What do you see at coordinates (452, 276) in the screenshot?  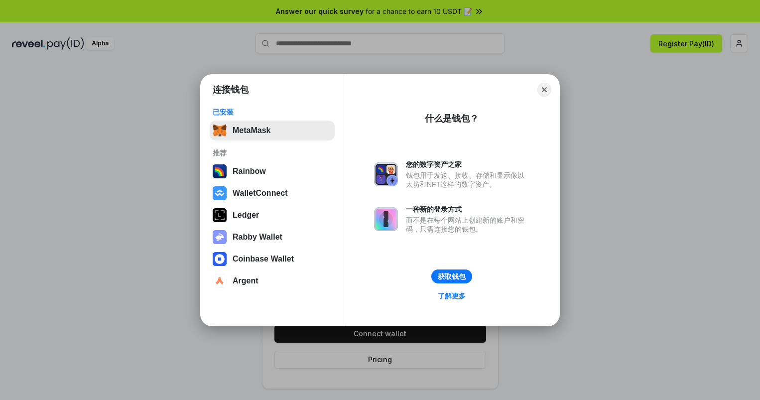 I see `button: 获取钱包` at bounding box center [452, 276].